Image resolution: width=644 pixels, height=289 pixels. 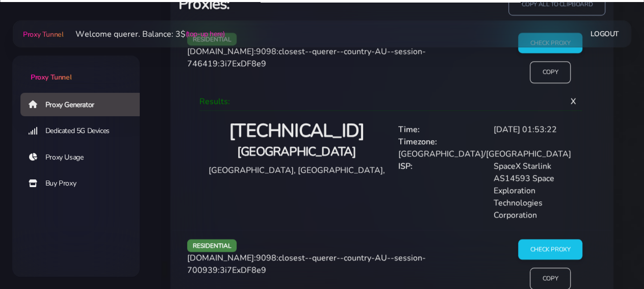 What do you see at coordinates (534, 166) in the screenshot?
I see `div: SpaceX Starlink` at bounding box center [534, 166].